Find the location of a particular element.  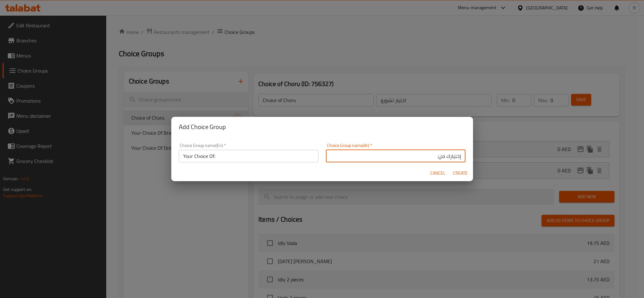

span: Create is located at coordinates (460, 173).